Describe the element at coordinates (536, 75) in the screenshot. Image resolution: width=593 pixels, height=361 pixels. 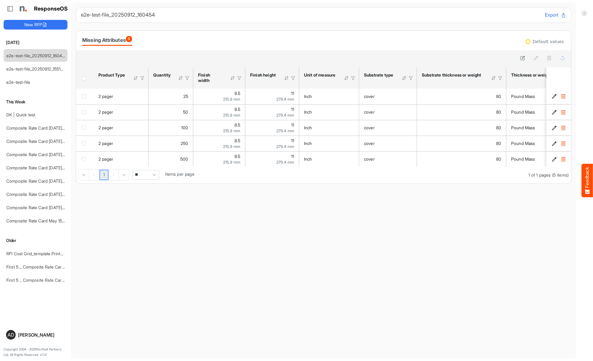
I see `div: Thickness or weight unit` at that location.